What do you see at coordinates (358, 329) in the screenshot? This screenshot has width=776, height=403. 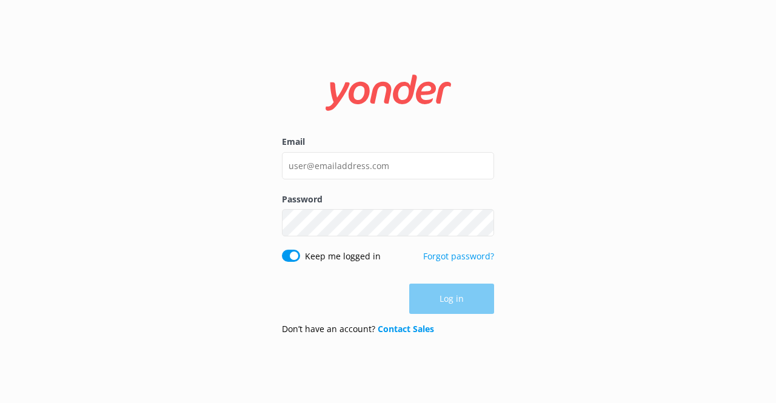 I see `p: Don’t have an account?` at bounding box center [358, 329].